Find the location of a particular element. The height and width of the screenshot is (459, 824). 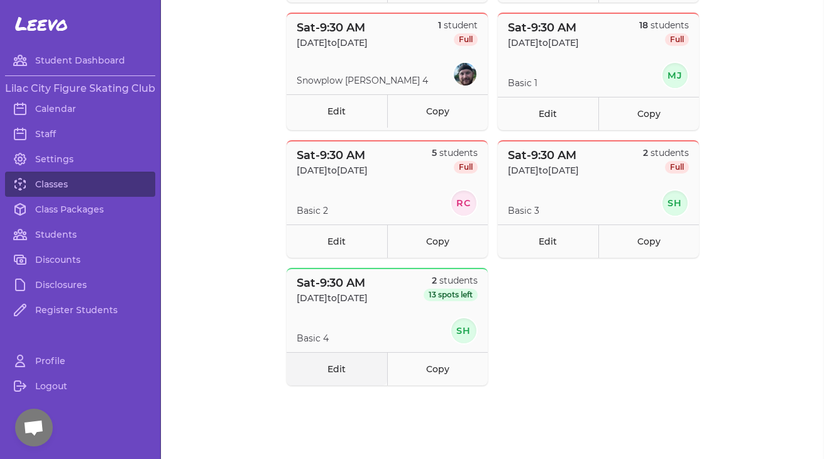

a: Discounts is located at coordinates (80, 260).